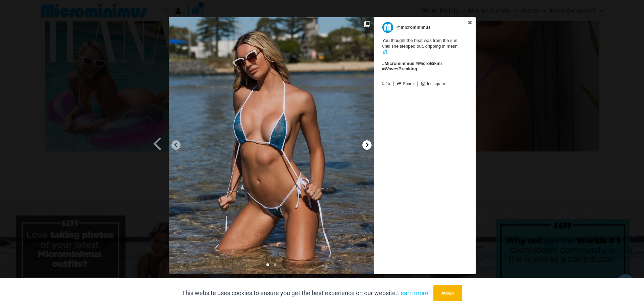 This screenshot has height=308, width=644. I want to click on img: You thought the heat was from the sun, until she stepped out, dripping in mesh. 💦 <br> <br> #Micr..., so click(272, 145).